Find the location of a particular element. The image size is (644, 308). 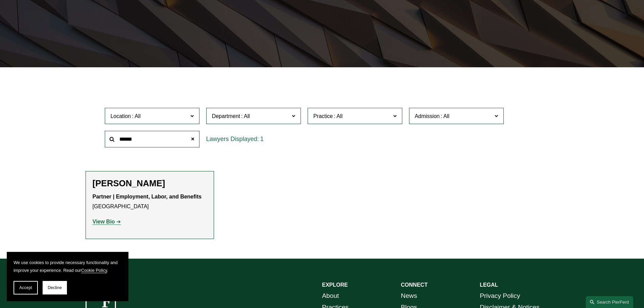

a: Search this site is located at coordinates (610, 302).